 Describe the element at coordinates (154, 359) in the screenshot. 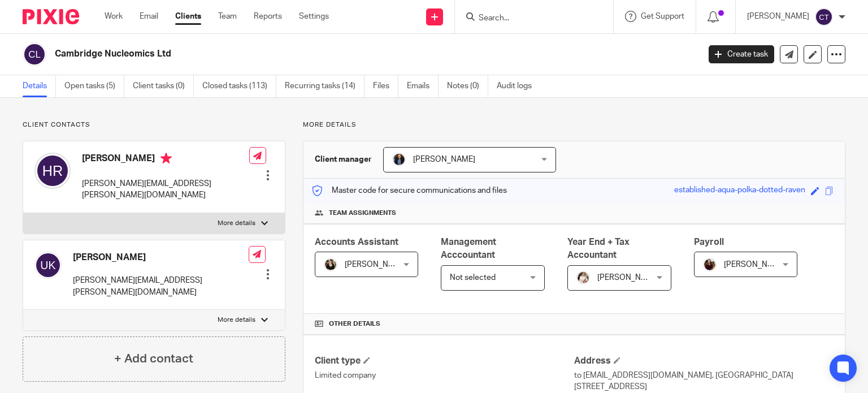

I see `h4: + Add contact` at that location.